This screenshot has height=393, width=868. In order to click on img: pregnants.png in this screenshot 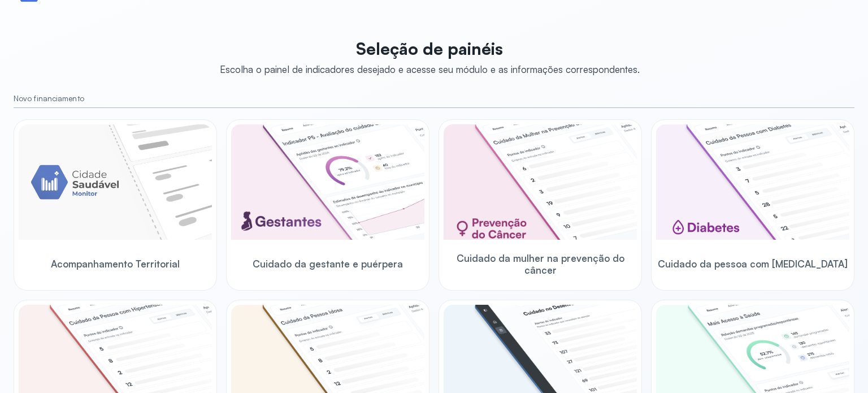, I will do `click(327, 182)`.